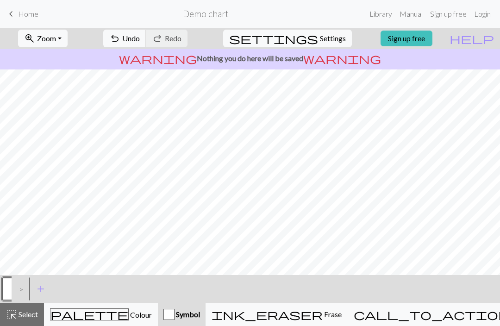 Image resolution: width=500 pixels, height=326 pixels. What do you see at coordinates (250, 58) in the screenshot?
I see `p: Nothing you do here will be saved` at bounding box center [250, 58].